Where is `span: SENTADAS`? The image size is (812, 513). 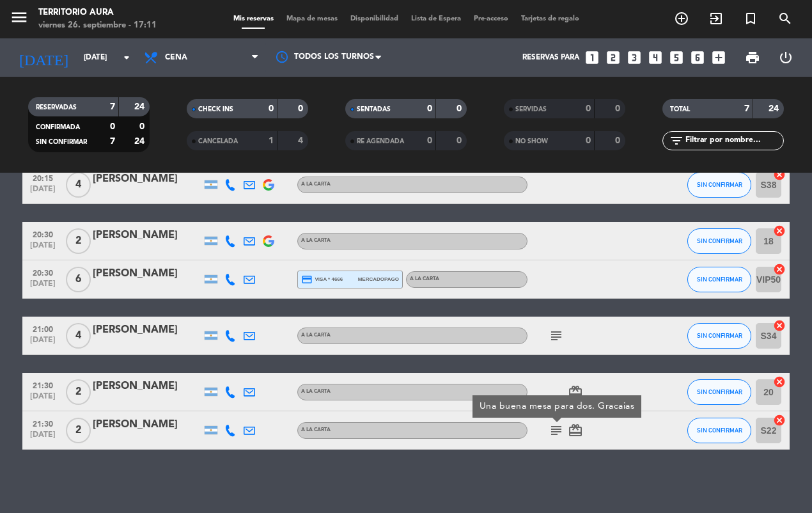 span: SENTADAS is located at coordinates (373, 109).